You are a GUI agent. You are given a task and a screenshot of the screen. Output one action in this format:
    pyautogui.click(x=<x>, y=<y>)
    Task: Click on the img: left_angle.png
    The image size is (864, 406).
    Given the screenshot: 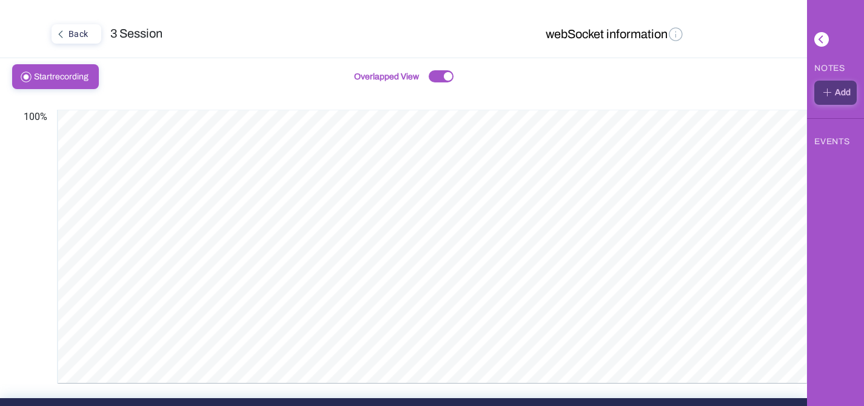 What is the action you would take?
    pyautogui.click(x=61, y=34)
    